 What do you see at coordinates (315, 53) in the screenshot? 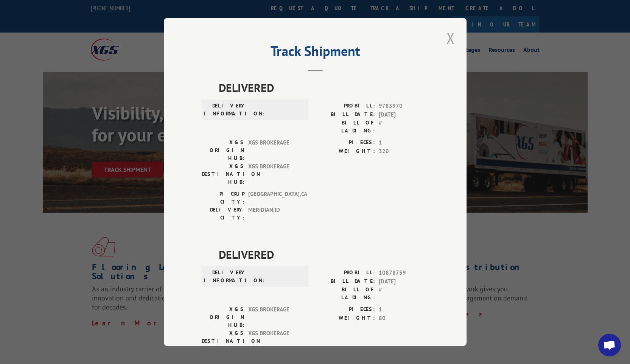
I see `h2: Track Shipment` at bounding box center [315, 53].